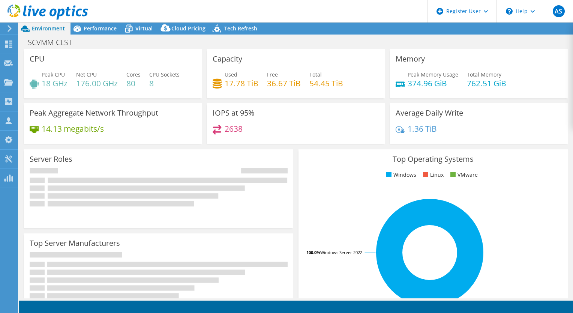 This screenshot has height=313, width=573. I want to click on h4: 18 GHz, so click(54, 83).